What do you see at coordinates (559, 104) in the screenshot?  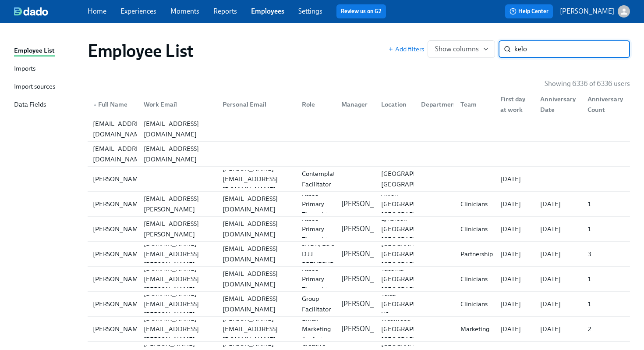 I see `div: Anniversary Date` at bounding box center [559, 104].